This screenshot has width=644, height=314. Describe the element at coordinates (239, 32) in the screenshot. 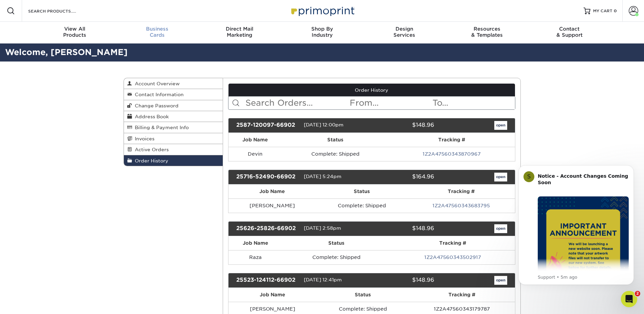

I see `div: Marketing` at that location.